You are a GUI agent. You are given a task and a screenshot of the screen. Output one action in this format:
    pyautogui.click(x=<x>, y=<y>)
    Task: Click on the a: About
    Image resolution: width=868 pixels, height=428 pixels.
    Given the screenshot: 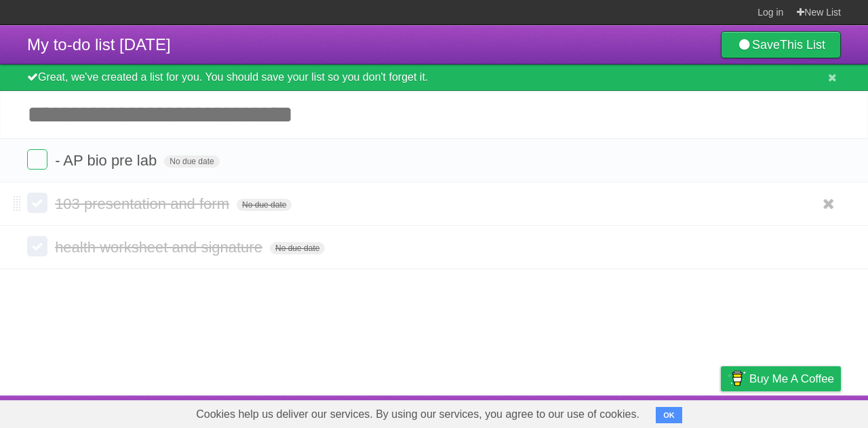 What is the action you would take?
    pyautogui.click(x=554, y=412)
    